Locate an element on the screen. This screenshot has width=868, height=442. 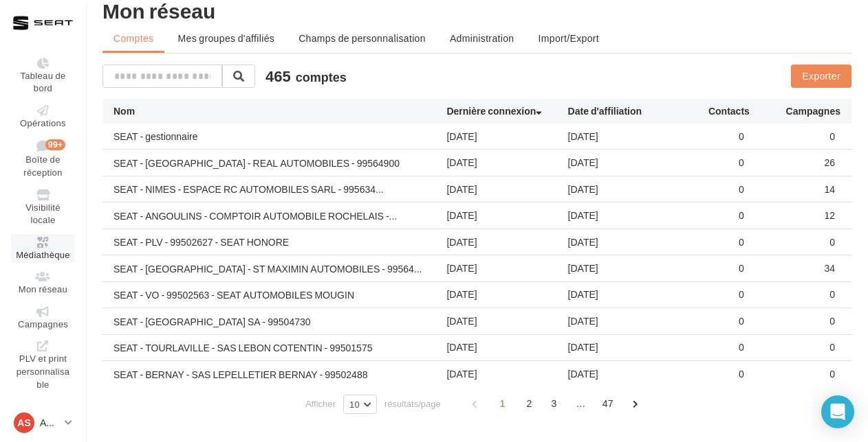
div: Dernière connexion is located at coordinates (507, 112).